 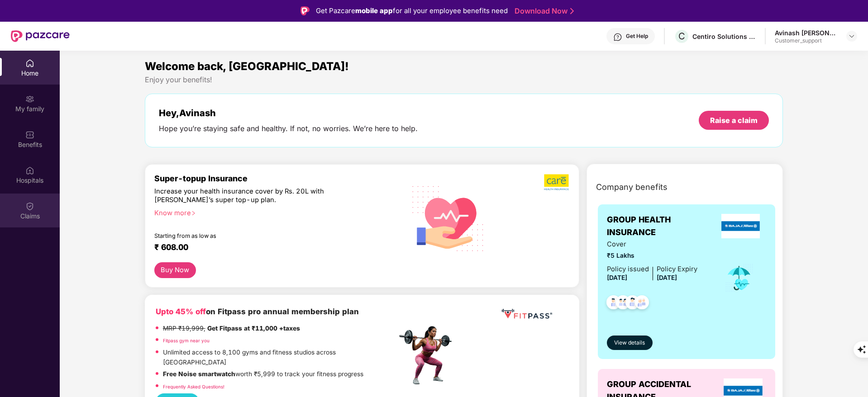 What do you see at coordinates (852, 36) in the screenshot?
I see `img: svg+xml;base64,PHN2ZyBpZD0iRHJvcGRvd24tMzJ4MzIiIHhtbG5zPSJodHRwOi8vd3d3LnczLm9yZy8yMDAwL3N2ZyIgd2...` at bounding box center [852, 36].